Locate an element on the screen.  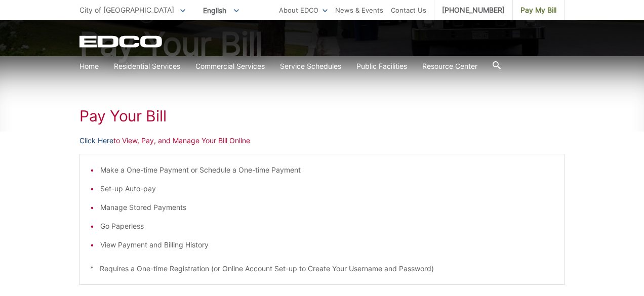
a: Residential Services is located at coordinates (147, 66).